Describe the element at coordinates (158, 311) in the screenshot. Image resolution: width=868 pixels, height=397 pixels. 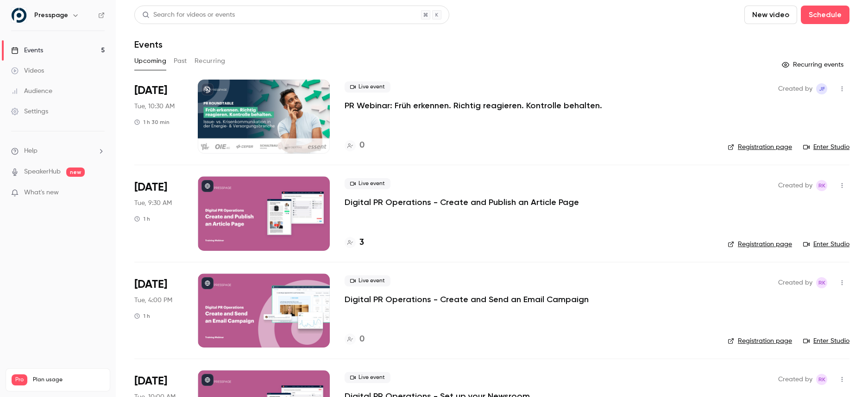
I see `div: Nov 18 Tue, 4:00 PM (Europe/Amsterdam)` at that location.